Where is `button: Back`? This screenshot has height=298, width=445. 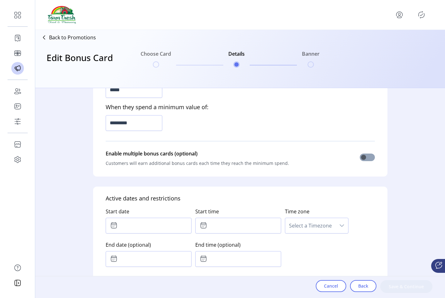 button: Back is located at coordinates (363, 286).